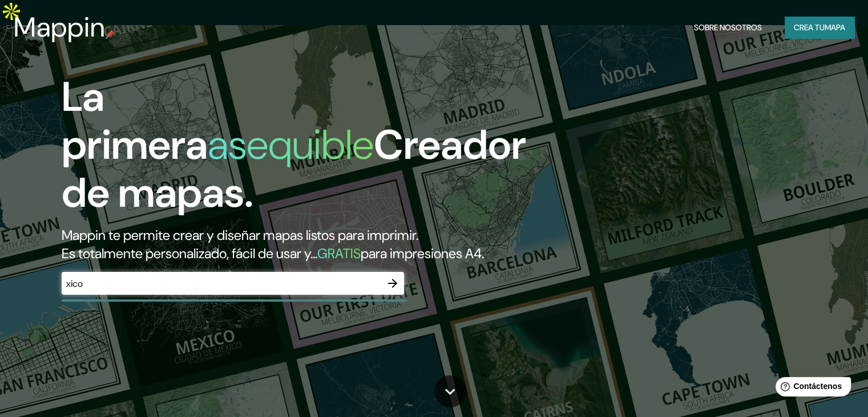 This screenshot has height=417, width=868. I want to click on font: para impresiones A4., so click(422, 253).